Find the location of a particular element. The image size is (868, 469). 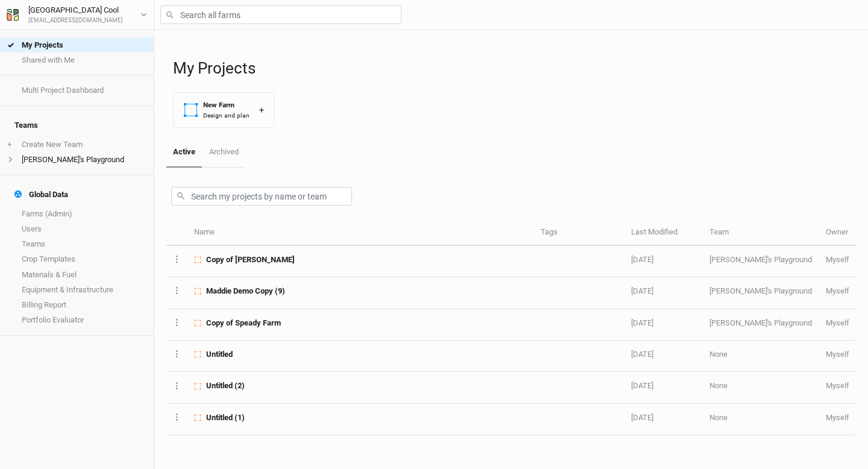

th: Owner is located at coordinates (837, 233).